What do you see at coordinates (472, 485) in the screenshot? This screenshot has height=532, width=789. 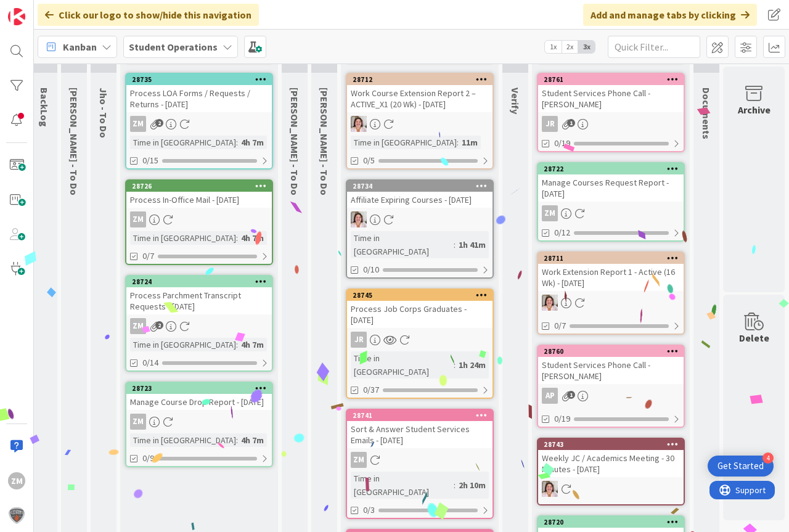 I see `div: 2h 10m` at bounding box center [472, 485].